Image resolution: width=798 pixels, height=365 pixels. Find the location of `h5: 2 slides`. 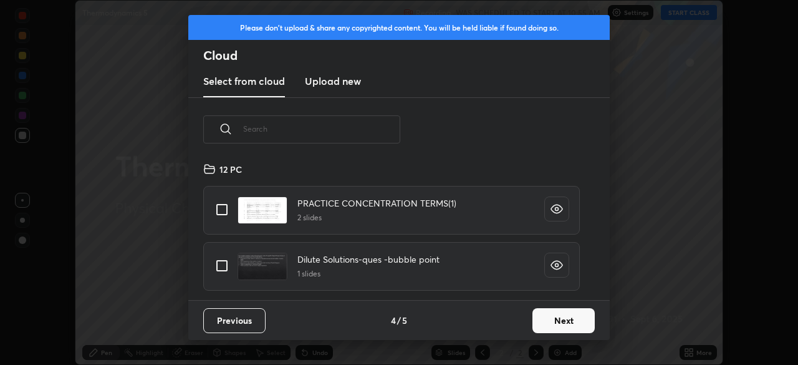

h5: 2 slides is located at coordinates (377, 218).